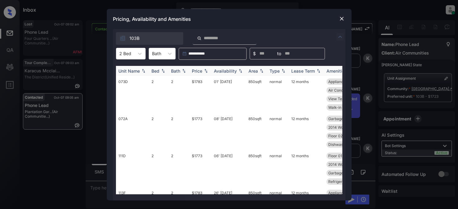  Describe the element at coordinates (229, 19) in the screenshot. I see `div: Pricing, Availability and Amenities` at that location.